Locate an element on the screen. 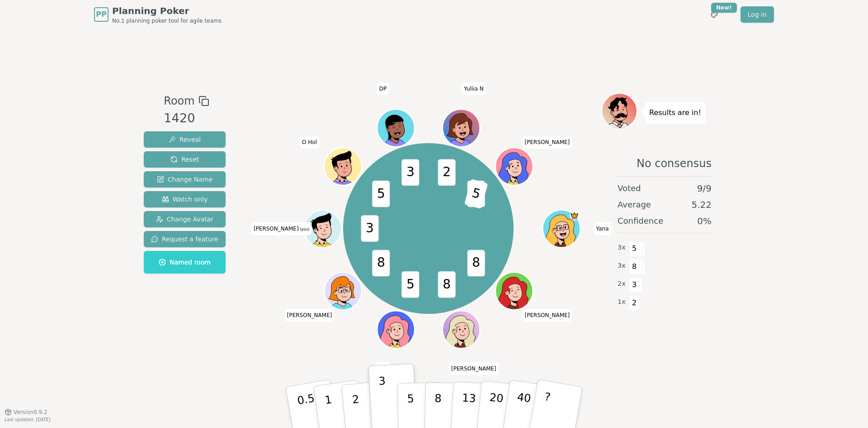 The image size is (868, 428). a: PPPlanning PokerNo.1 planning poker tool for agile teams is located at coordinates (157, 15).